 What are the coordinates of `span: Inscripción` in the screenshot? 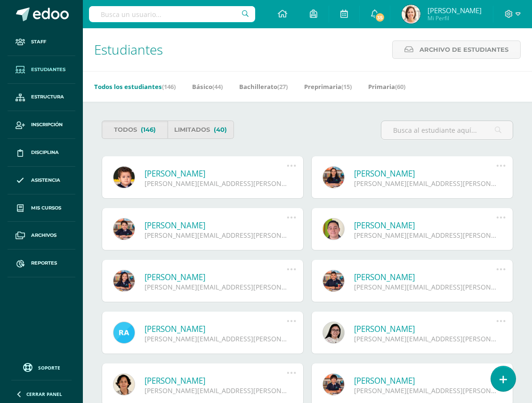 It's located at (47, 125).